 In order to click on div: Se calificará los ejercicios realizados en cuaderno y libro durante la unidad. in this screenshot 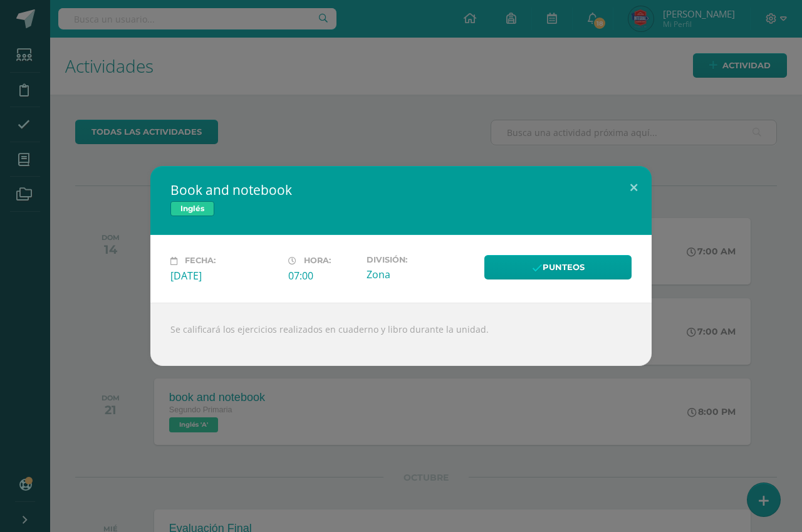, I will do `click(401, 334)`.